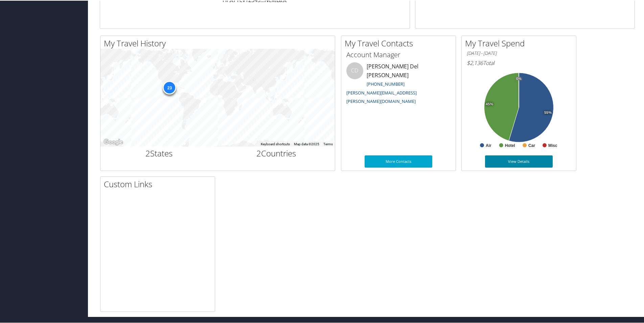  What do you see at coordinates (519, 161) in the screenshot?
I see `a: View Details` at bounding box center [519, 161].